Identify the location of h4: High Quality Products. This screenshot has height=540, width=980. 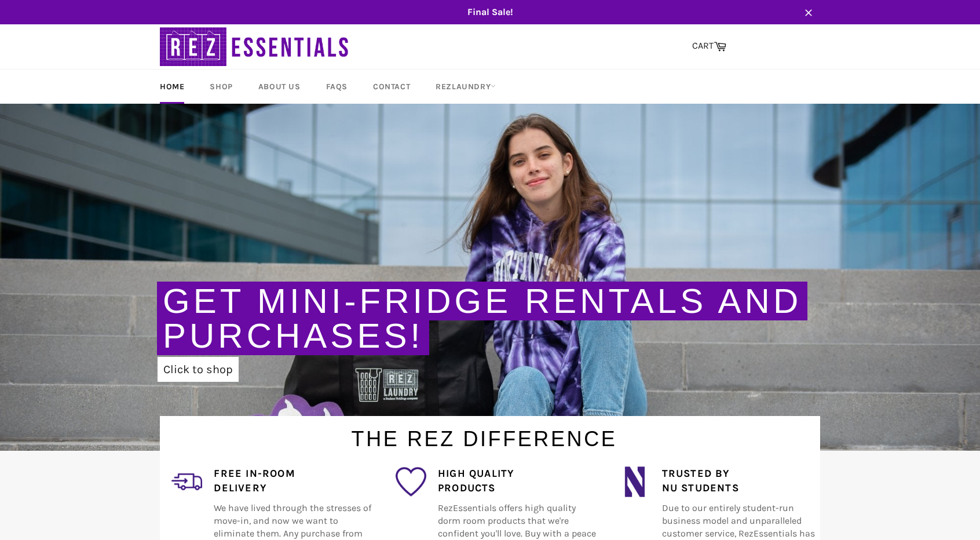
(517, 481).